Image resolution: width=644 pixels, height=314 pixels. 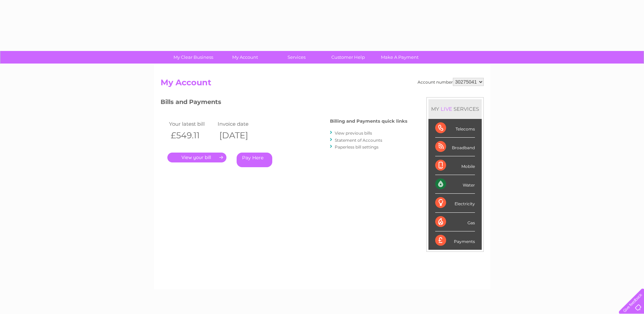 I want to click on a: Make A Payment, so click(x=400, y=57).